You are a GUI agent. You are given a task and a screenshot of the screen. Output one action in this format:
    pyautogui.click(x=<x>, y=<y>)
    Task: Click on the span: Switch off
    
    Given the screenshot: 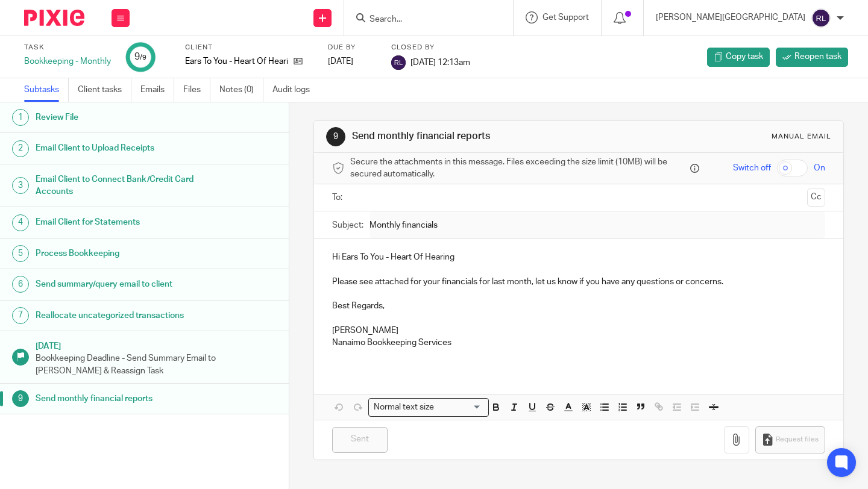 What is the action you would take?
    pyautogui.click(x=752, y=168)
    